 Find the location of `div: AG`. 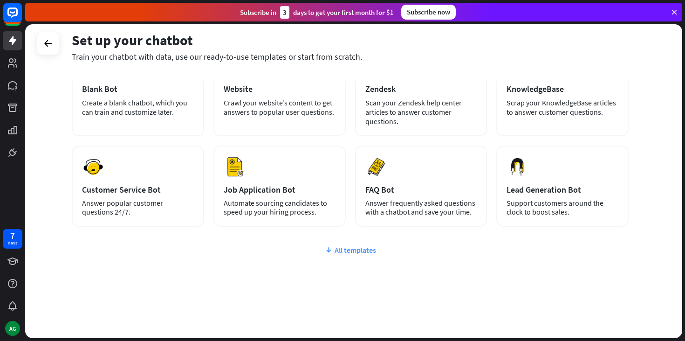

div: AG is located at coordinates (13, 328).